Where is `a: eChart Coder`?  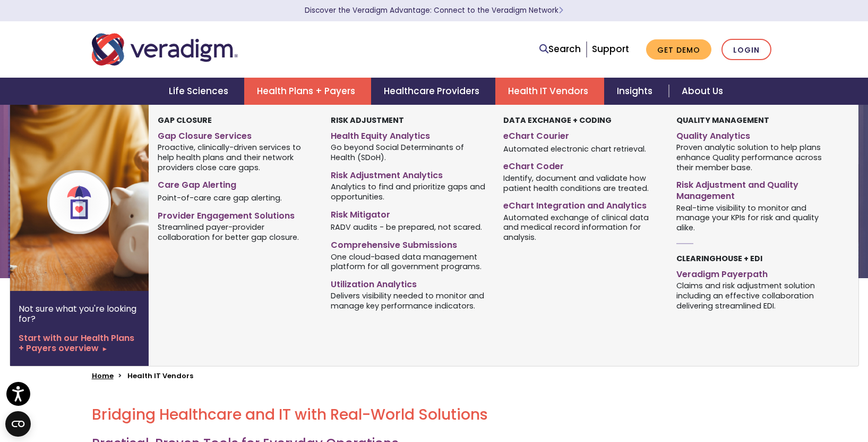
a: eChart Coder is located at coordinates (582, 164).